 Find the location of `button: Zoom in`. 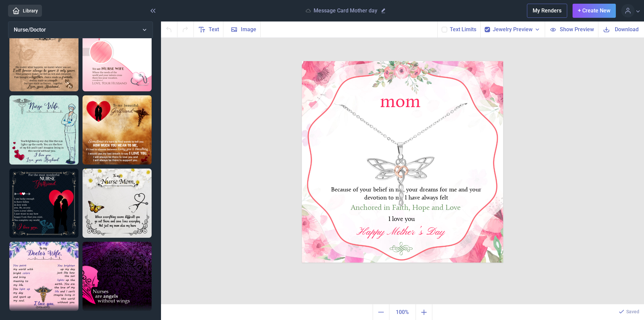

button: Zoom in is located at coordinates (424, 312).